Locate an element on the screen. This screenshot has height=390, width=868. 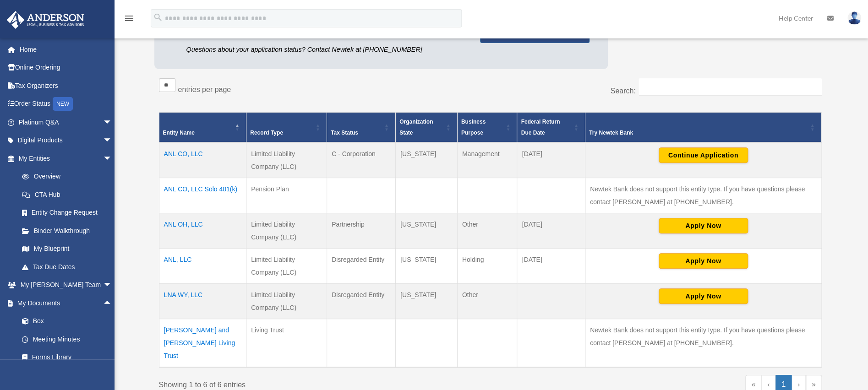
span: Tax Status is located at coordinates (344, 133).